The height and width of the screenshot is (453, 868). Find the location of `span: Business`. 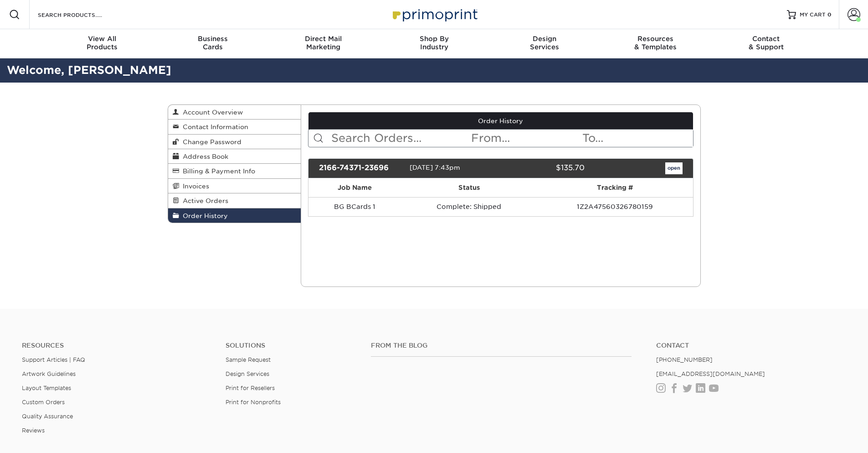

span: Business is located at coordinates (212, 39).